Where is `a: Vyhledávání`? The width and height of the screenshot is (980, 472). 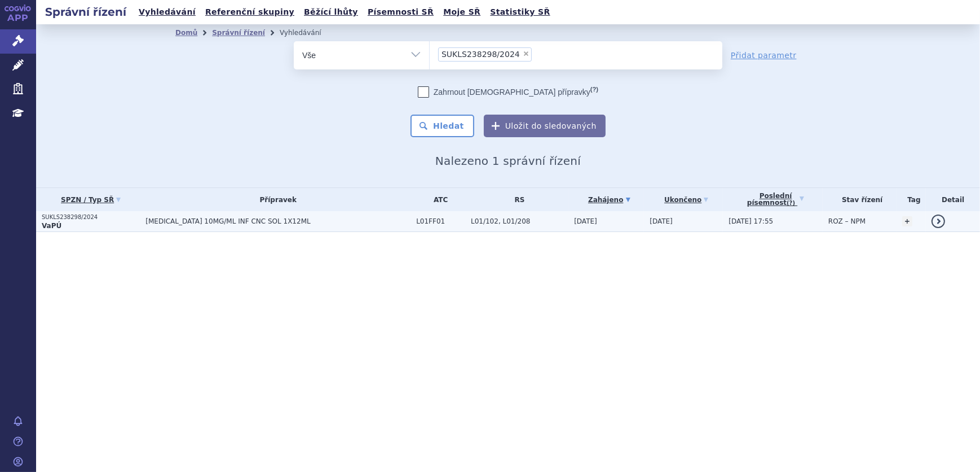
a: Vyhledávání is located at coordinates (167, 12).